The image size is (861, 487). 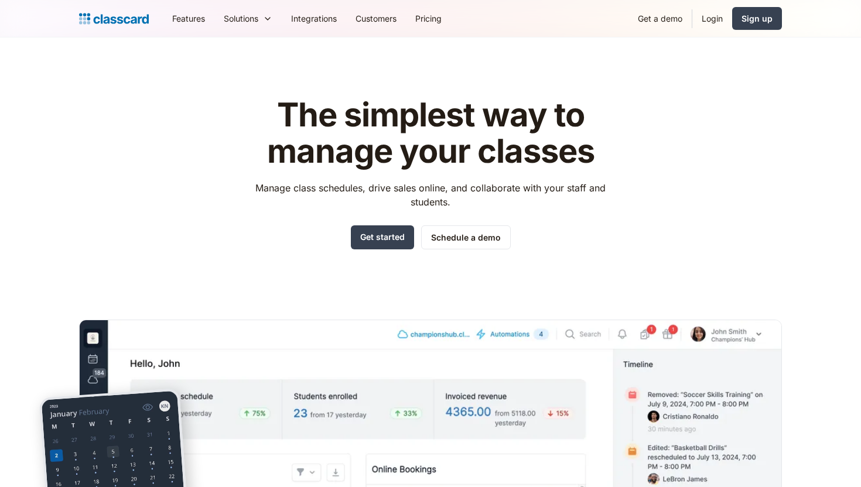 What do you see at coordinates (712, 18) in the screenshot?
I see `a: Login` at bounding box center [712, 18].